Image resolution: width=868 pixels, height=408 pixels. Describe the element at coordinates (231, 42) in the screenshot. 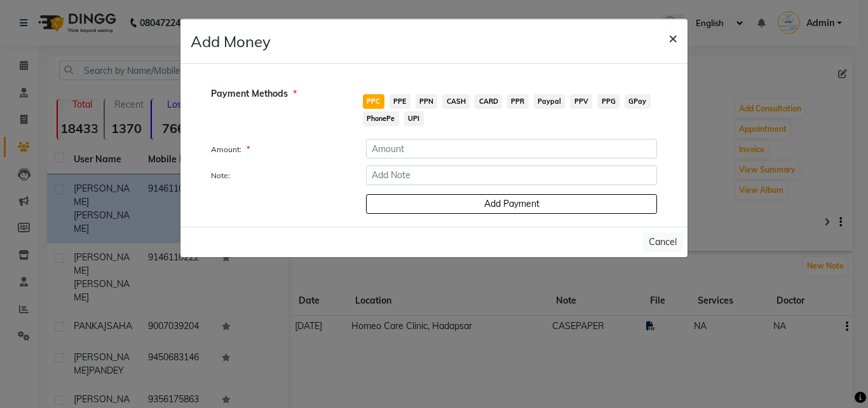

I see `h4: Add Money` at that location.